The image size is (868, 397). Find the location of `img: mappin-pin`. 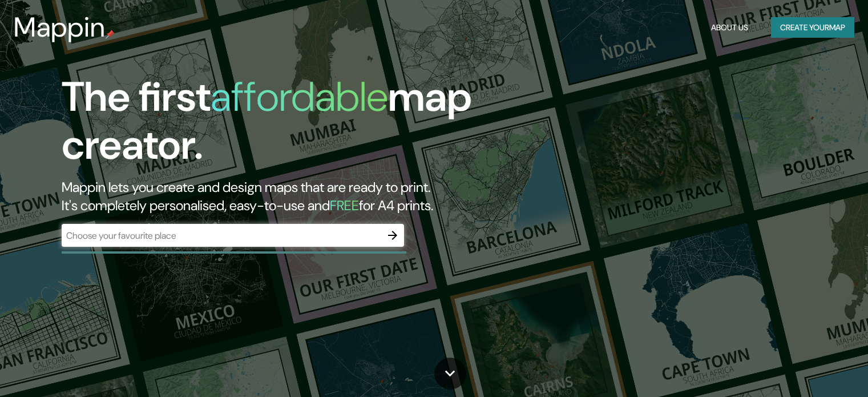

img: mappin-pin is located at coordinates (110, 35).